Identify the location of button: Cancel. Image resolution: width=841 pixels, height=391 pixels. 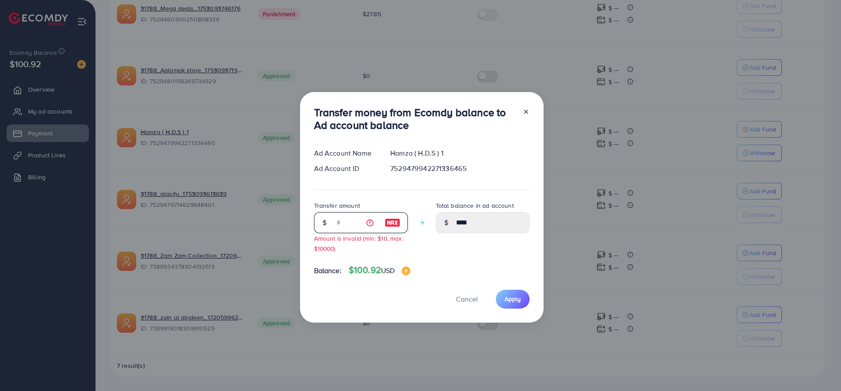
(467, 299).